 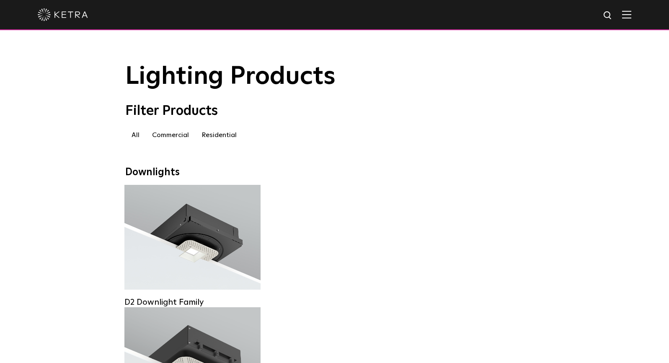 What do you see at coordinates (219, 135) in the screenshot?
I see `label: Residential` at bounding box center [219, 135].